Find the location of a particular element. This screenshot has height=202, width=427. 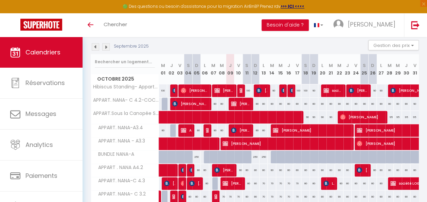

th: 17 is located at coordinates (297, 69).